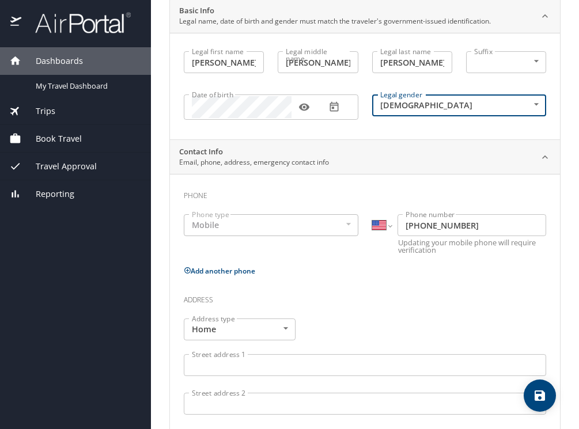  I want to click on div: Home, so click(240, 330).